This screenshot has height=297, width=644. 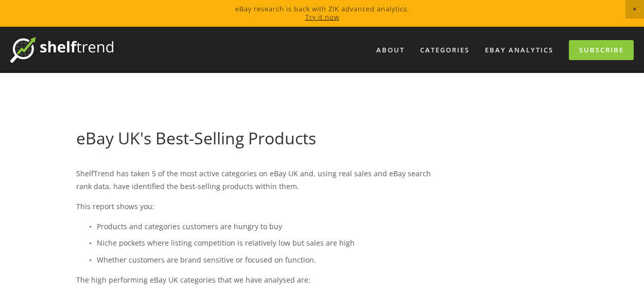 I want to click on a: eBay Analytics, so click(x=519, y=50).